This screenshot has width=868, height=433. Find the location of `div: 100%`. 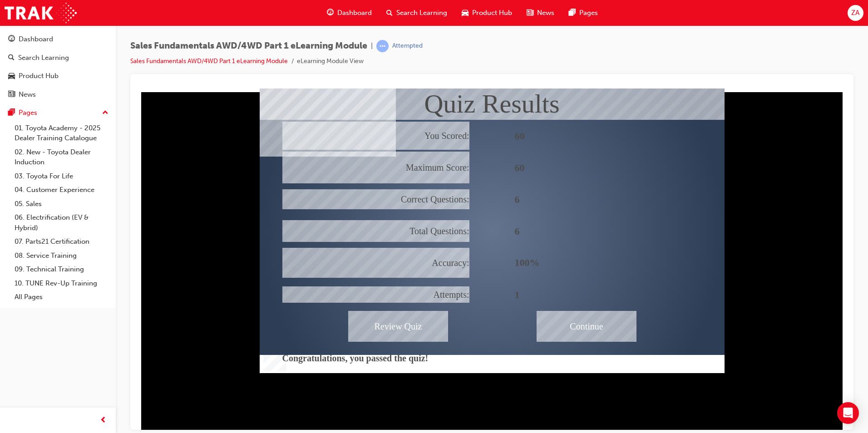

div: 100% is located at coordinates (471, 174).